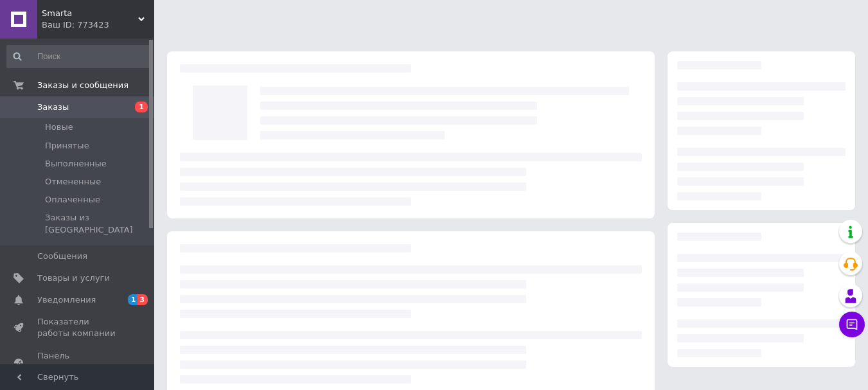 This screenshot has height=390, width=868. What do you see at coordinates (73, 199) in the screenshot?
I see `span: Оплаченные` at bounding box center [73, 199].